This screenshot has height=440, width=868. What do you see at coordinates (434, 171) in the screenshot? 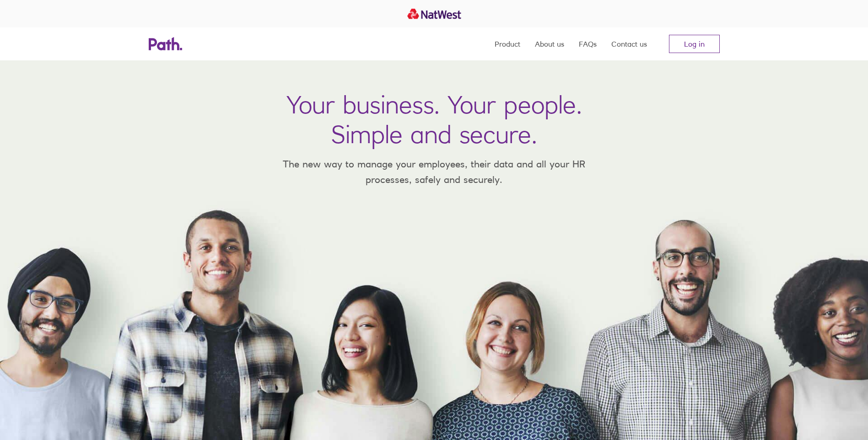
I see `p: The new way to manage your employees, their data and all your HR processes, safely and securely.` at bounding box center [434, 171].